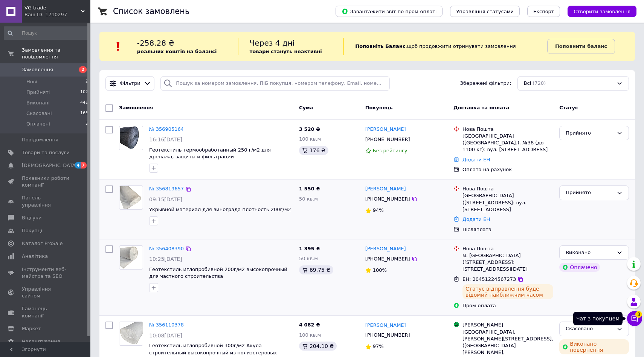 The height and width of the screenshot is (357, 644). I want to click on span: Геотекстиль иглопробивной 200г/м2 высокопрочный для частного строительства, so click(218, 273).